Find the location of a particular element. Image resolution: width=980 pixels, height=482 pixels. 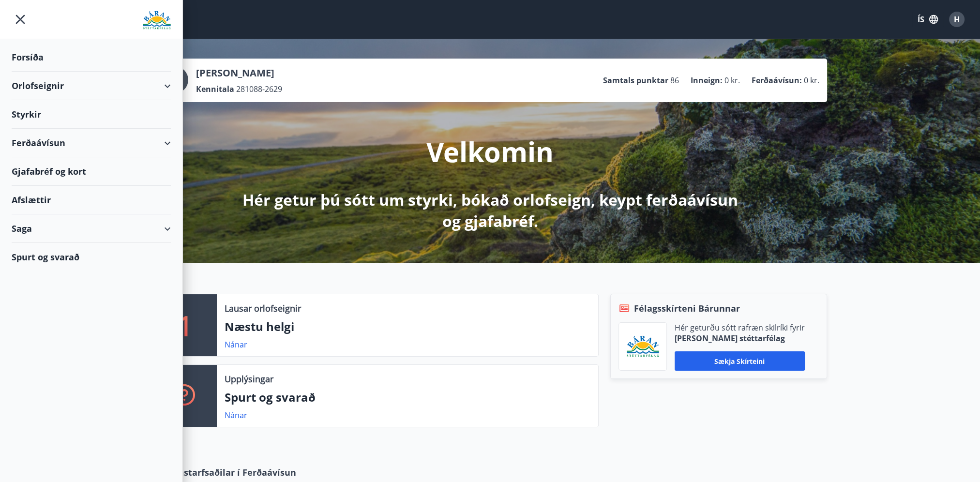

p: Hér getur þú sótt um styrki, bókað orlofseign, keypt ferðaávísun og gjafabréf. is located at coordinates (490, 211).